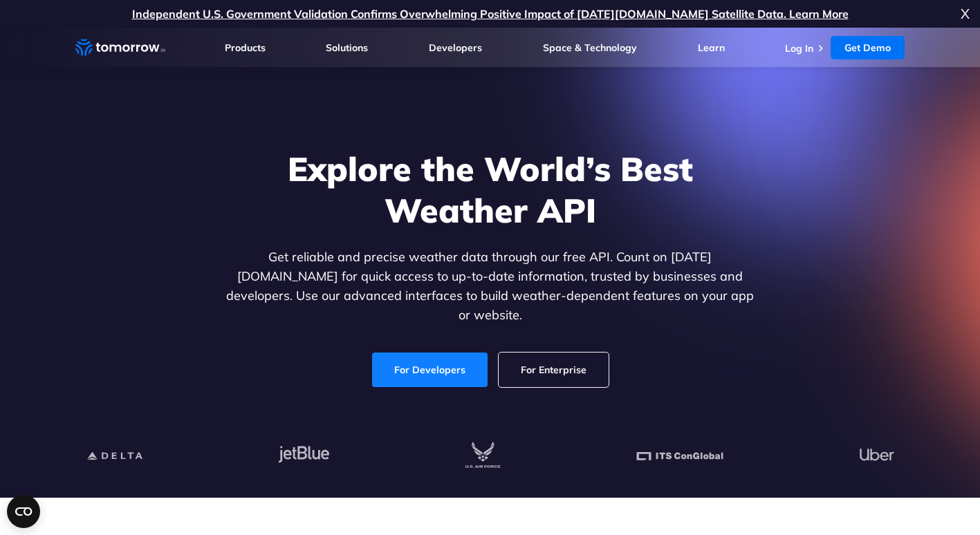  Describe the element at coordinates (347, 48) in the screenshot. I see `a: Solutions` at that location.